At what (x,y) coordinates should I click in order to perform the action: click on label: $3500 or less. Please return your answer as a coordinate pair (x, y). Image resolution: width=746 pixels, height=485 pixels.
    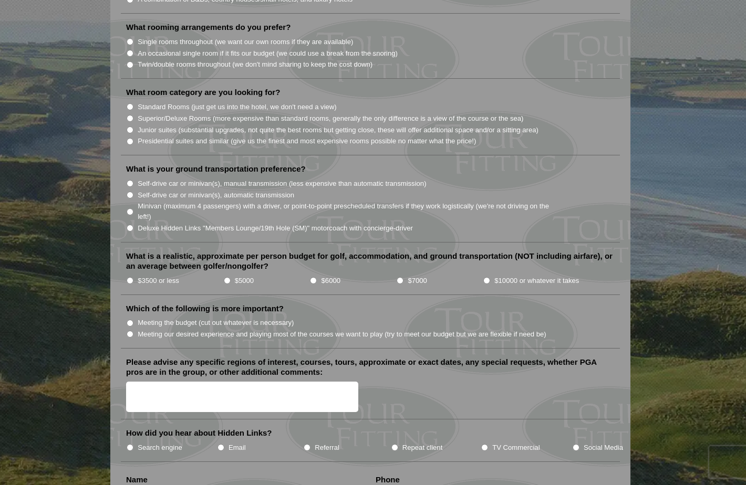
    Looking at the image, I should click on (158, 281).